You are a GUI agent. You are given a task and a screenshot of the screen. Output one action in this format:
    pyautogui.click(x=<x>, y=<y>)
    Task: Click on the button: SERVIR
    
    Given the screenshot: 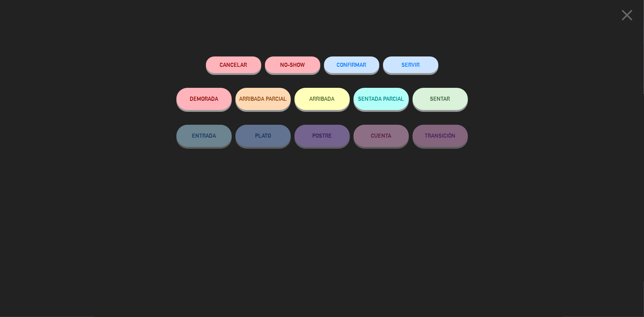 What is the action you would take?
    pyautogui.click(x=411, y=65)
    